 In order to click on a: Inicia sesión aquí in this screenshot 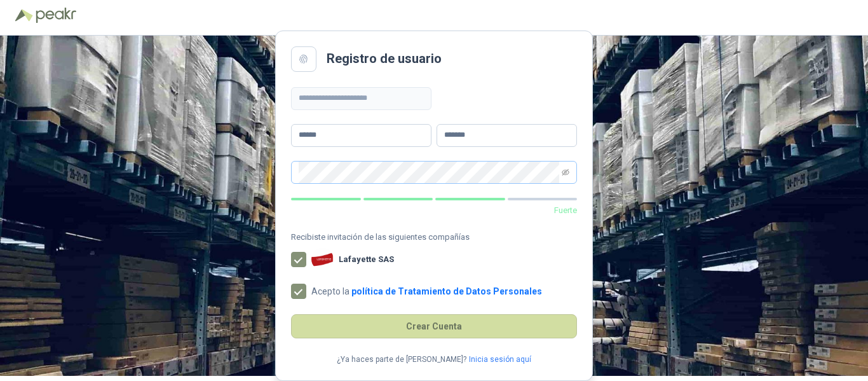, I will do `click(500, 359)`.